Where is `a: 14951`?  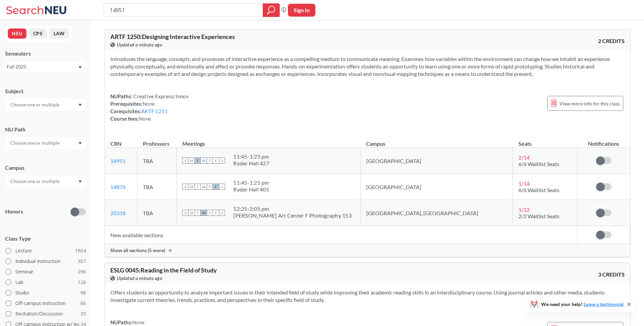 a: 14951 is located at coordinates (118, 161).